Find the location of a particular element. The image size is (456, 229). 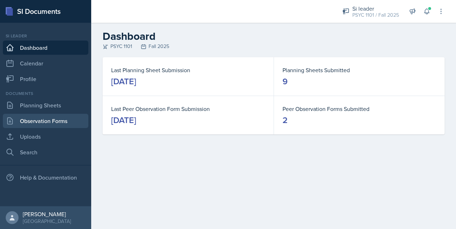

dt: Last Peer Observation Form Submission is located at coordinates (188, 109).